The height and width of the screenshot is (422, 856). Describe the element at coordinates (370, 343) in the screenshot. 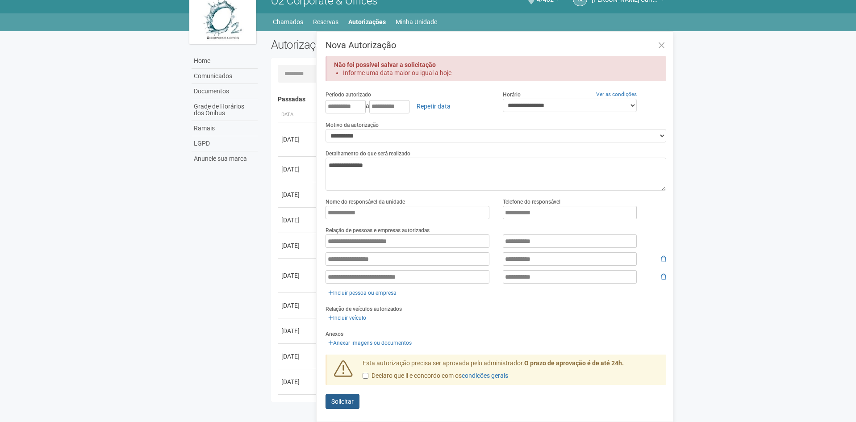

I see `a: Anexar imagens ou documentos` at that location.